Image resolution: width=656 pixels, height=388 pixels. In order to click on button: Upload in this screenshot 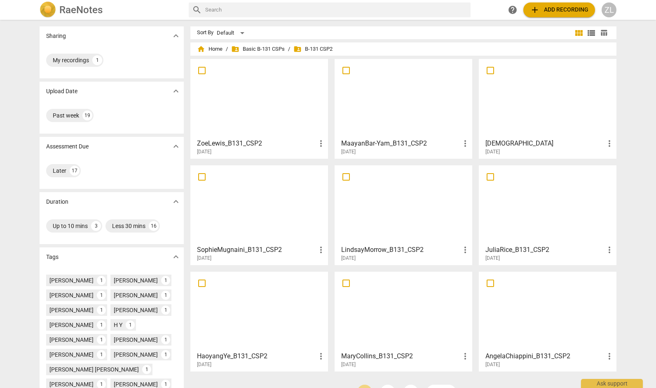, I will do `click(559, 10)`.